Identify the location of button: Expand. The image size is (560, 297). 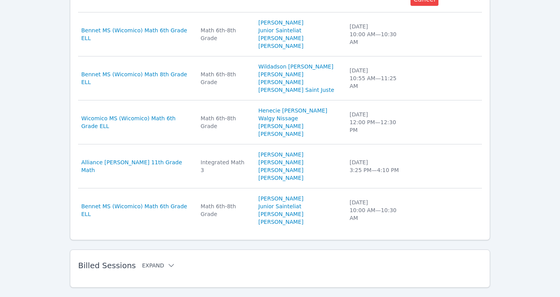
(159, 265).